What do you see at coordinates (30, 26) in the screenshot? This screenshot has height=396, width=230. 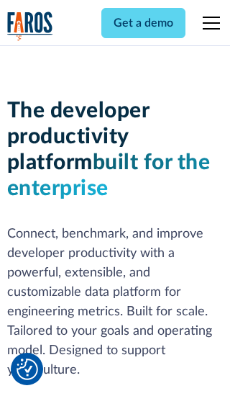 I see `a: home` at bounding box center [30, 26].